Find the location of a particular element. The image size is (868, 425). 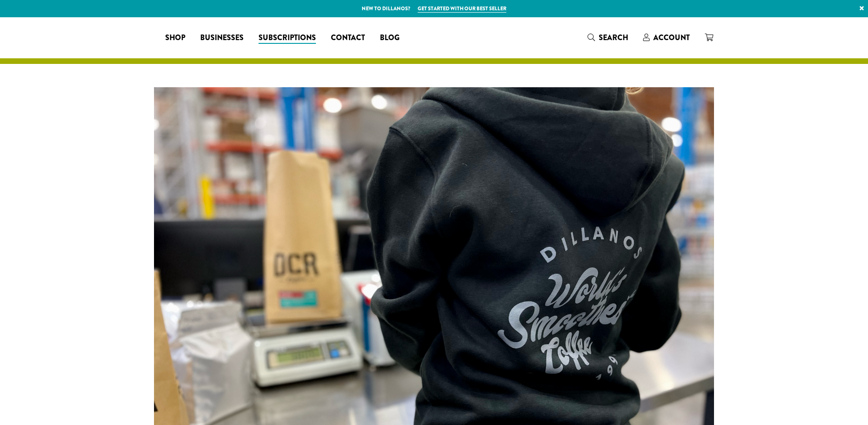

span: Search is located at coordinates (614, 37).